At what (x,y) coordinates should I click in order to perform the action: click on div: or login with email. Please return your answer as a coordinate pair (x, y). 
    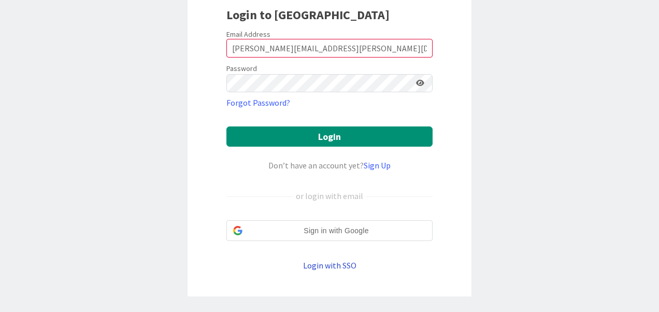
    Looking at the image, I should click on (329, 196).